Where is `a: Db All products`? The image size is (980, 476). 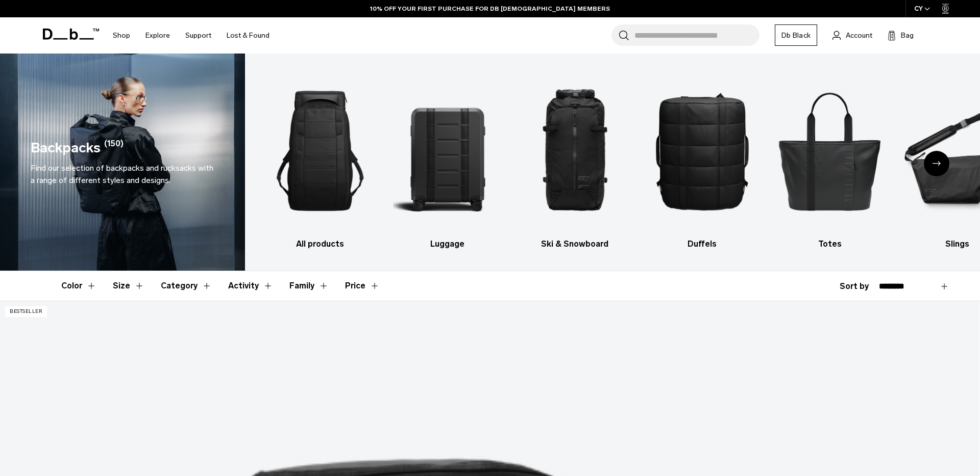
a: Db All products is located at coordinates (320, 160).